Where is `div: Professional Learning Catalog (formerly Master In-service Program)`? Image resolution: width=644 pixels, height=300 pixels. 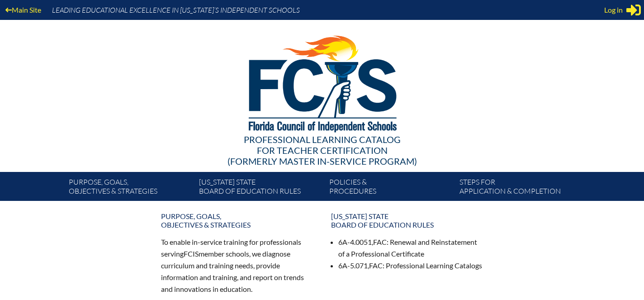 div: Professional Learning Catalog (formerly Master In-service Program) is located at coordinates (322, 150).